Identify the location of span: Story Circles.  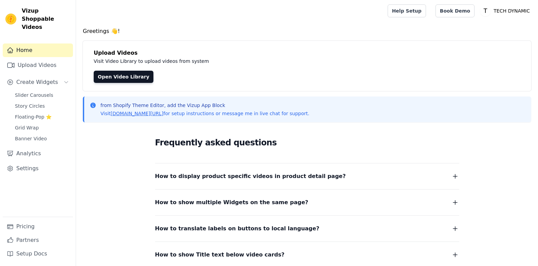
(30, 106).